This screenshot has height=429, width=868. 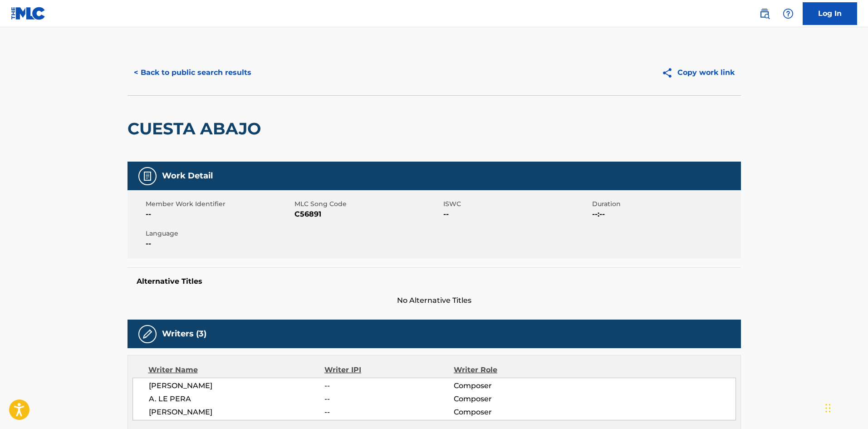 What do you see at coordinates (665, 204) in the screenshot?
I see `span: Duration` at bounding box center [665, 204].